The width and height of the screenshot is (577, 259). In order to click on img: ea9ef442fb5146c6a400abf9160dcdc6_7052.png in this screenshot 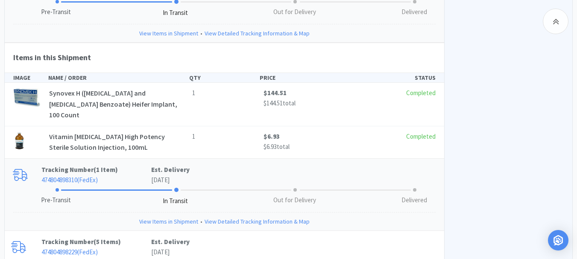, I will do `click(19, 141)`.